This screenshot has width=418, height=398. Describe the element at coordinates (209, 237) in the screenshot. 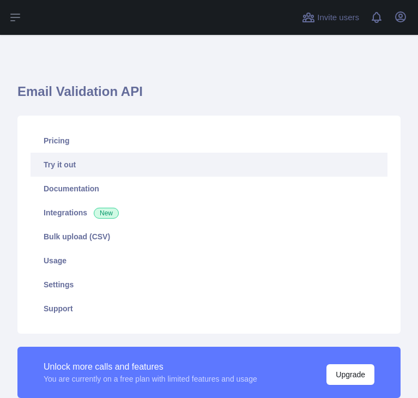

I see `a: Bulk upload (CSV)` at that location.